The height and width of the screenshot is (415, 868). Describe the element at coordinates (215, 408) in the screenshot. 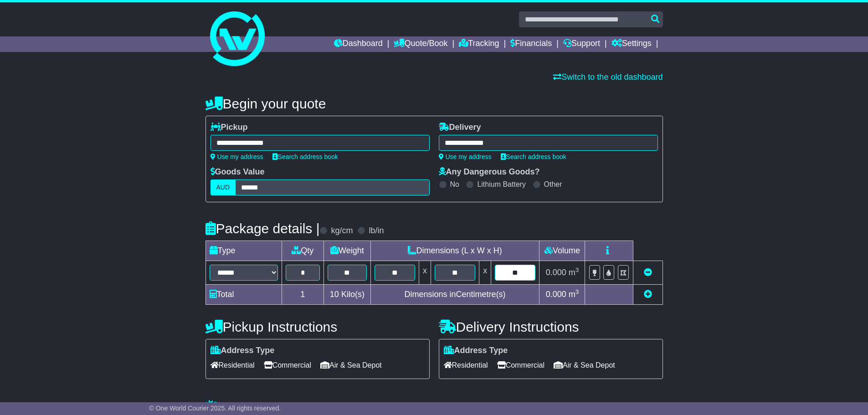

I see `span: © One World Courier 2025. All rights reserved.` at that location.